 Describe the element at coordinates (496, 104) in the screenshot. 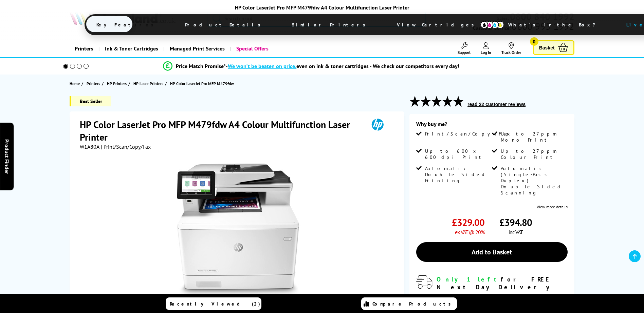

I see `button: read 22 customer reviews` at that location.